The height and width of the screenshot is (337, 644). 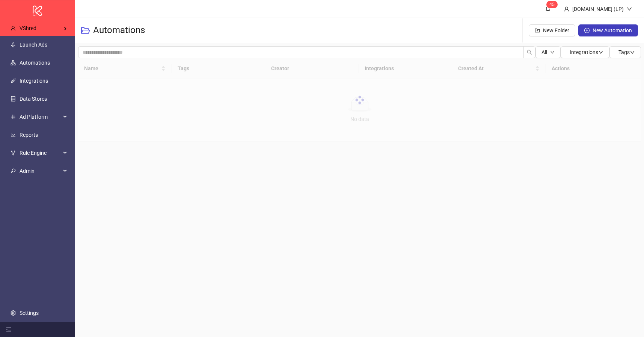 What do you see at coordinates (86, 31) in the screenshot?
I see `span: folder-open` at bounding box center [86, 31].